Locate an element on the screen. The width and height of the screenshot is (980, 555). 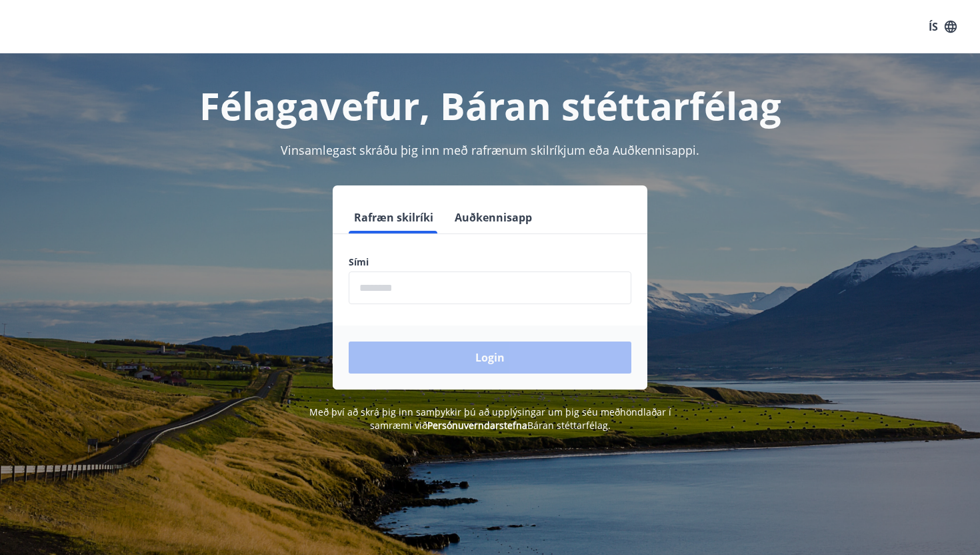
button: Rafræn skilríki is located at coordinates (393, 217).